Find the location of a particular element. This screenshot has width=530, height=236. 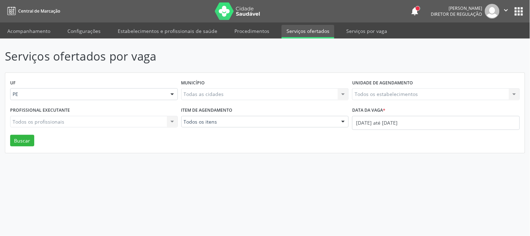

button: notifications is located at coordinates (415, 11).